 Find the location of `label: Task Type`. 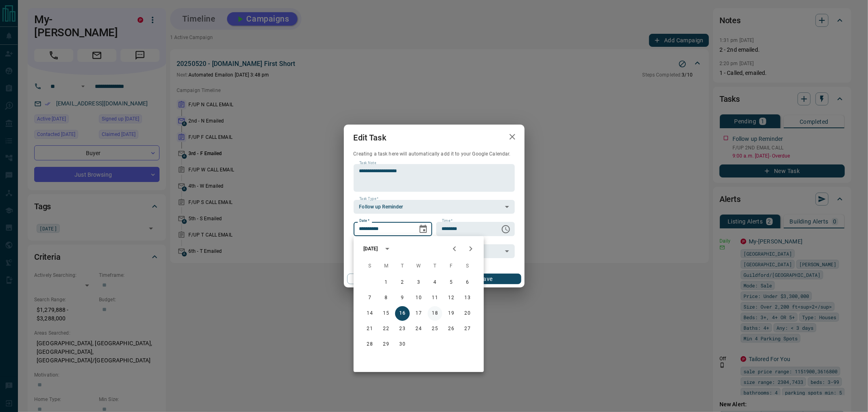

label: Task Type is located at coordinates (369, 199).